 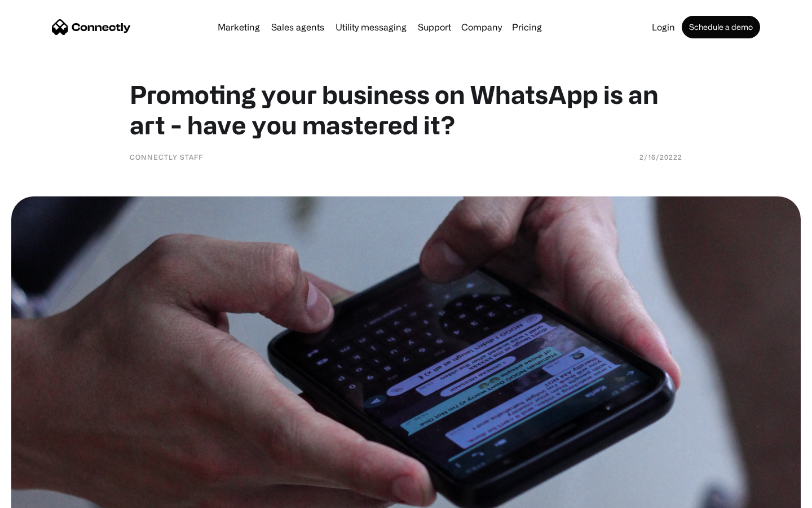 I want to click on a: Support, so click(x=435, y=27).